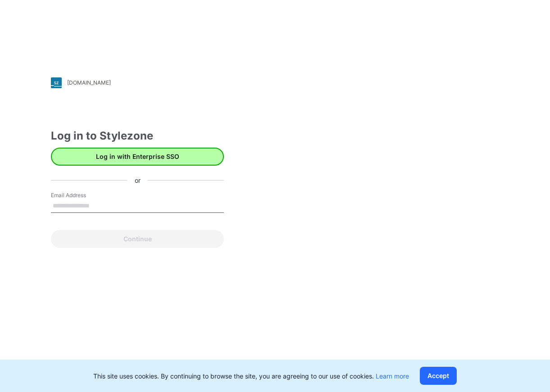 This screenshot has width=550, height=392. What do you see at coordinates (392, 376) in the screenshot?
I see `a: Learn more` at bounding box center [392, 376].